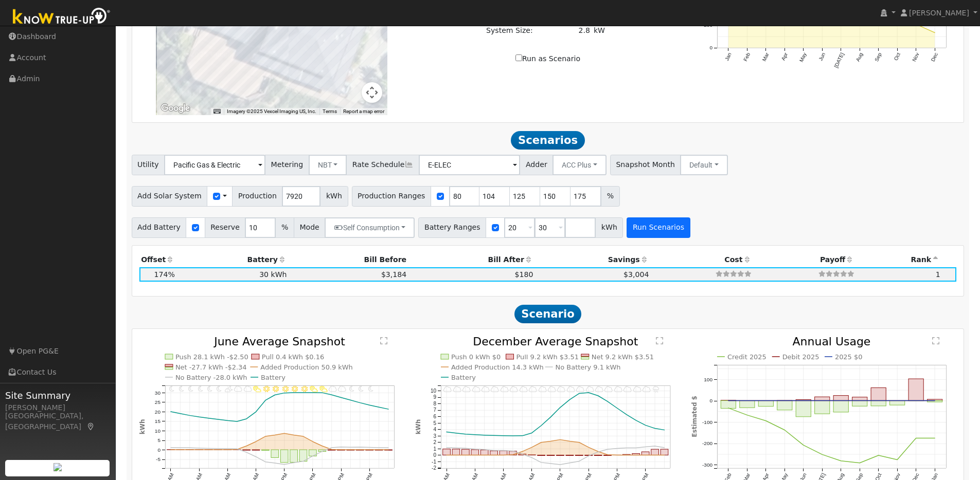  Describe the element at coordinates (158, 412) in the screenshot. I see `text: 20` at that location.